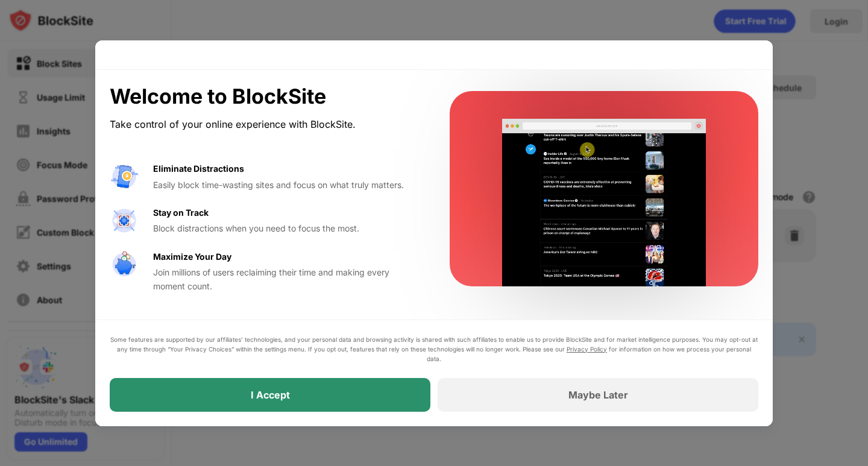 This screenshot has width=868, height=466. I want to click on div: Maximize Your Day, so click(192, 257).